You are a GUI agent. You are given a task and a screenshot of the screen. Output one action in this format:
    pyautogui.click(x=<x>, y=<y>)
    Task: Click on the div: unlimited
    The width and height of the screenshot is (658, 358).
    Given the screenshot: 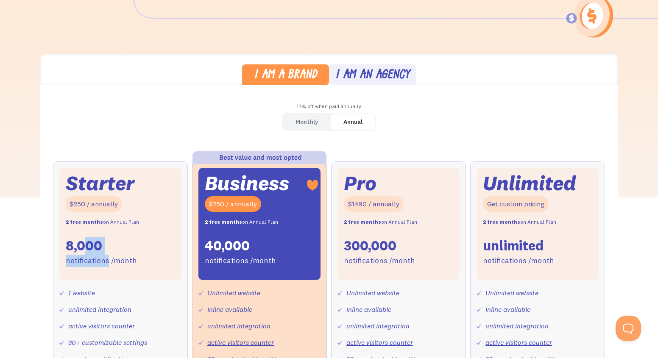 What is the action you would take?
    pyautogui.click(x=513, y=246)
    